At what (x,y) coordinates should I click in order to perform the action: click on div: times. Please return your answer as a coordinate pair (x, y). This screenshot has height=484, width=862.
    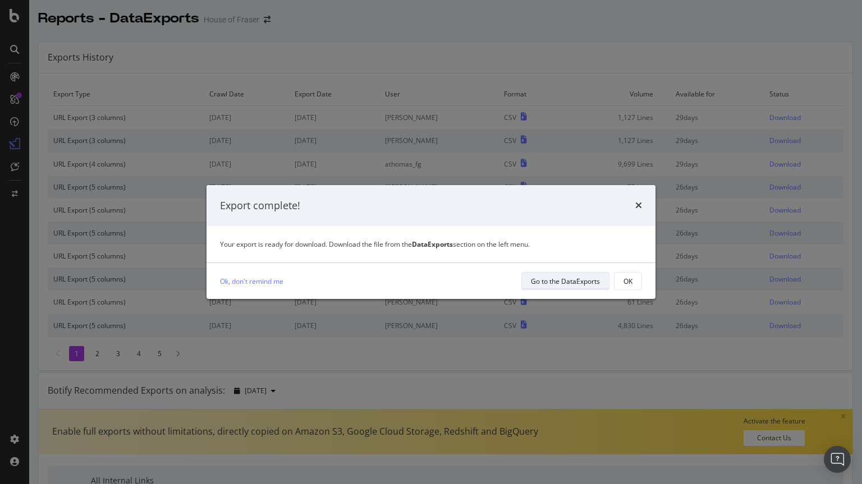
    Looking at the image, I should click on (638, 206).